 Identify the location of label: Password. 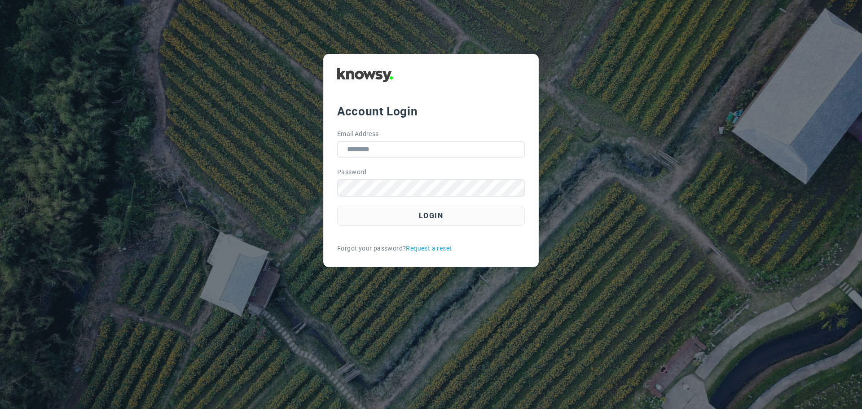
(352, 172).